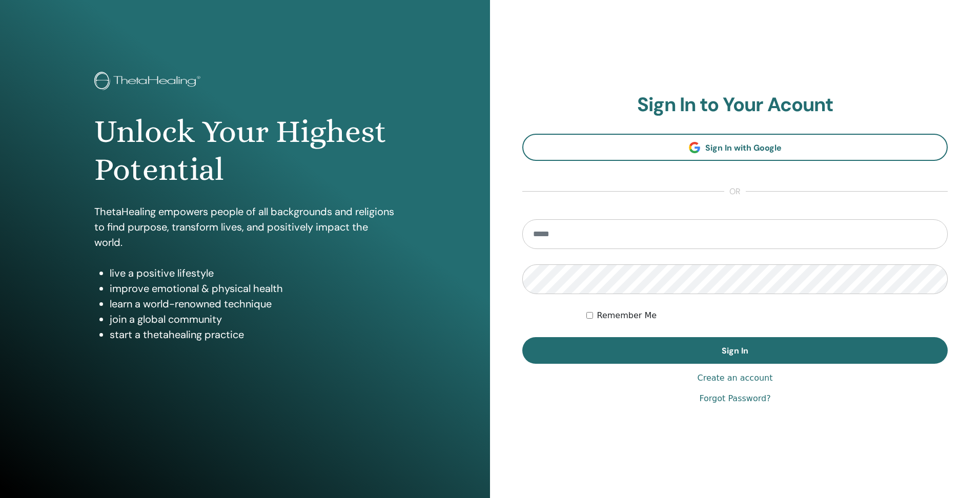  I want to click on span: or, so click(735, 192).